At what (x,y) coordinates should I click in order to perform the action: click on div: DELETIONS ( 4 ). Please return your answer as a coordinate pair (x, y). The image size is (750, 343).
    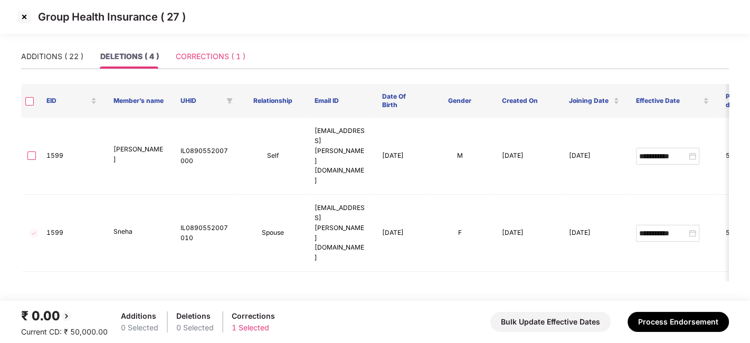
    Looking at the image, I should click on (129, 57).